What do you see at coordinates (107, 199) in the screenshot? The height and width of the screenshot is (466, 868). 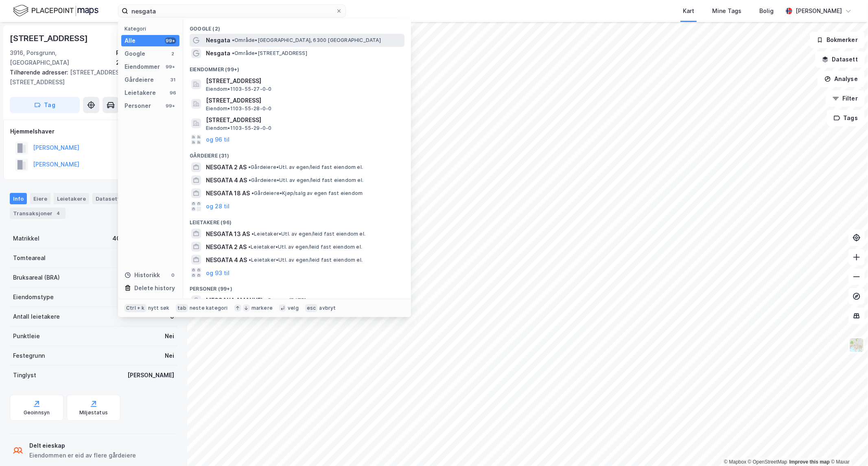 I see `div: Datasett` at bounding box center [107, 199].